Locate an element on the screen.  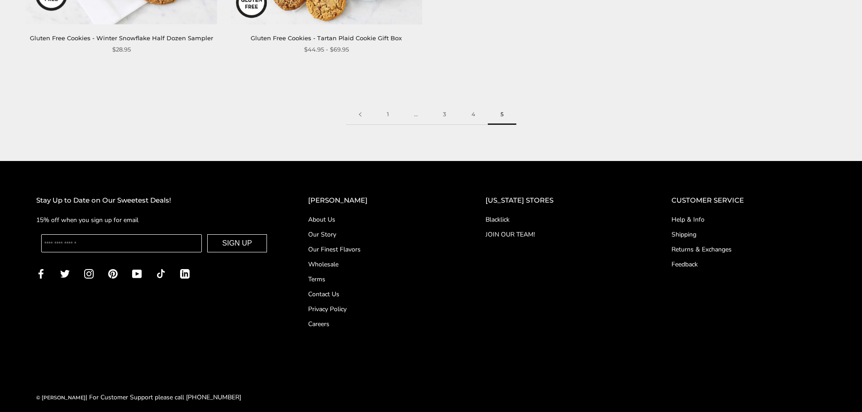
a: Terms is located at coordinates (379, 279).